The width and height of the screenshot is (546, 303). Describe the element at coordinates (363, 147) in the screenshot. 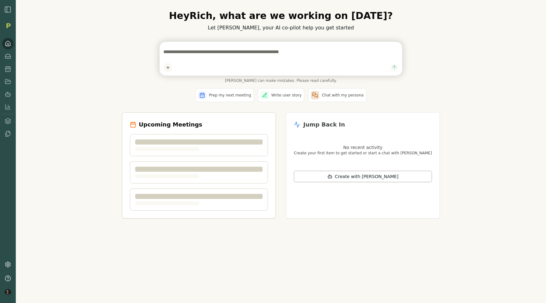

I see `p: No recent activity` at that location.